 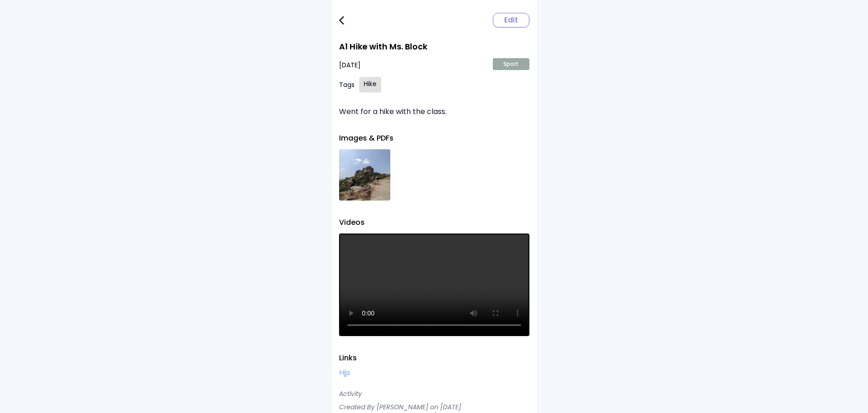 What do you see at coordinates (347, 85) in the screenshot?
I see `h4: Tags` at bounding box center [347, 85].